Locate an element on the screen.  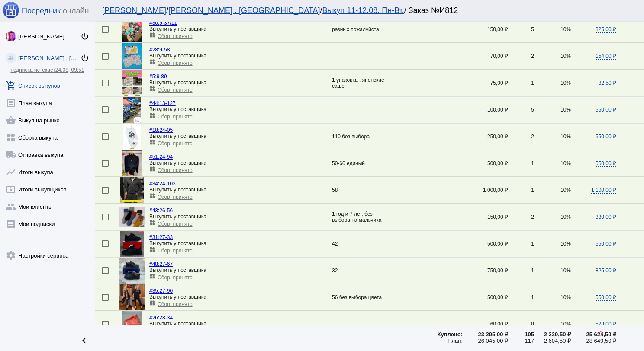
img: RmjjZmkBqs8xo_J8cbSFIyJo34XjpnYZ18hHsS1LW_Gk7I9SHeLM2DMGwqhuJ891FNSdd7tOmtP29ycx-IwLti3z.jpg is located at coordinates (132, 83).